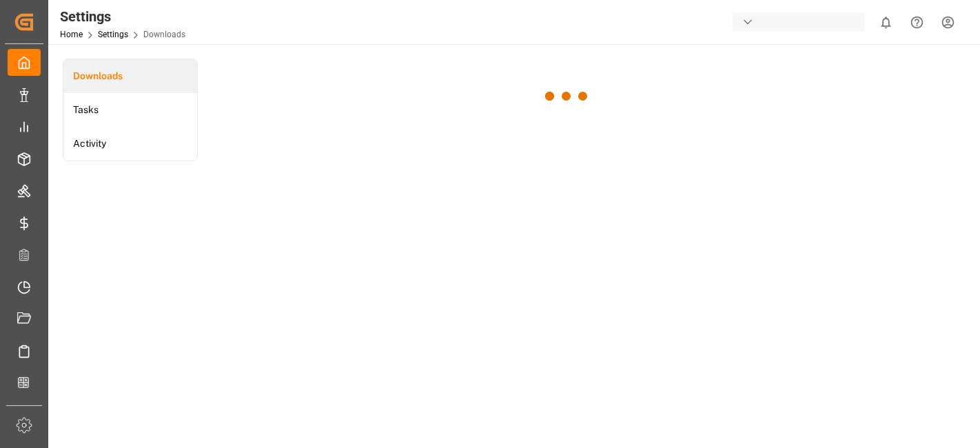 The image size is (980, 448). What do you see at coordinates (113, 35) in the screenshot?
I see `a: Settings` at bounding box center [113, 35].